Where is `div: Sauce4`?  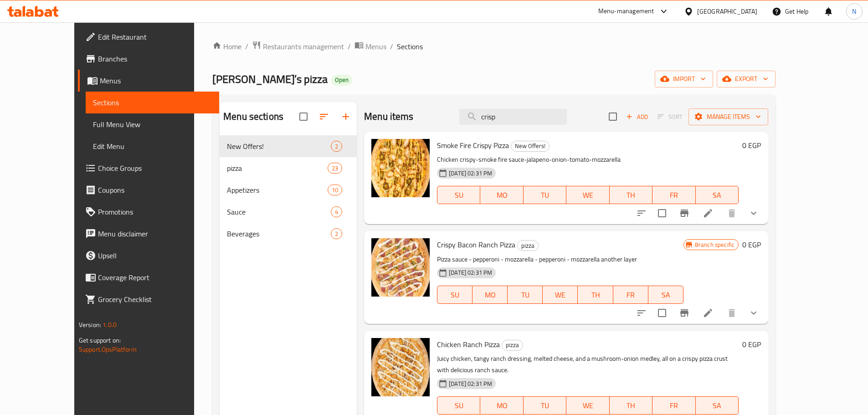
div: Sauce4 is located at coordinates (288, 212).